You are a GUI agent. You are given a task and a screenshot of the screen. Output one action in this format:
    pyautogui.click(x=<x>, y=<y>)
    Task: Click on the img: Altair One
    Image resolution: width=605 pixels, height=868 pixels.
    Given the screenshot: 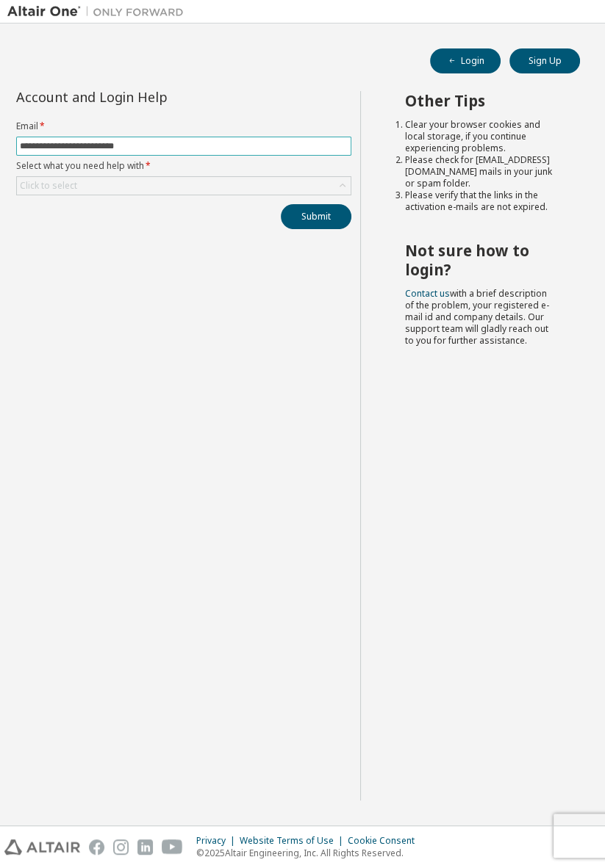 What is the action you would take?
    pyautogui.click(x=99, y=12)
    